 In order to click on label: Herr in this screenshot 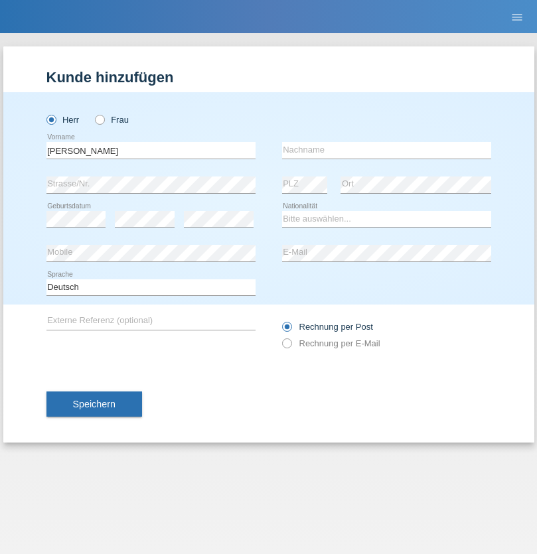, I will do `click(63, 119)`.